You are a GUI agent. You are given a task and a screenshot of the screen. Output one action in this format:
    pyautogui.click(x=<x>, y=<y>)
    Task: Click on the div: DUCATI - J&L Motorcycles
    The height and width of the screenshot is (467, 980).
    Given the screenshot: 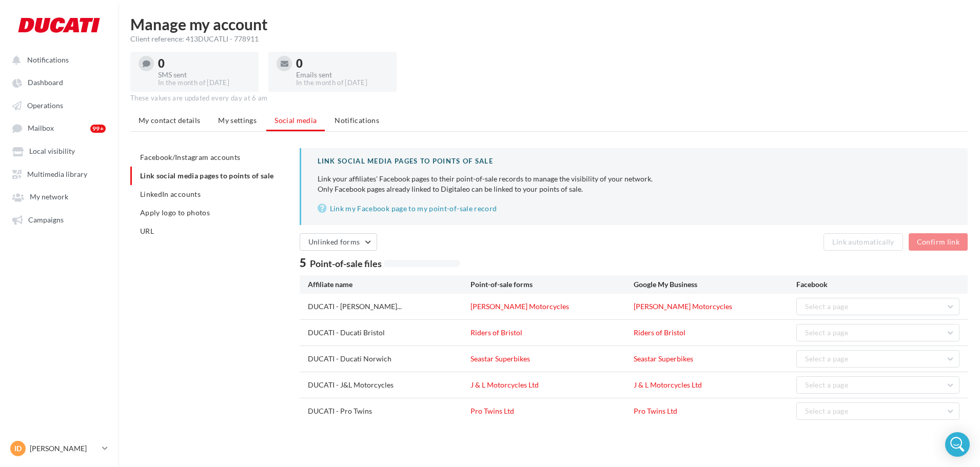 What is the action you would take?
    pyautogui.click(x=390, y=385)
    